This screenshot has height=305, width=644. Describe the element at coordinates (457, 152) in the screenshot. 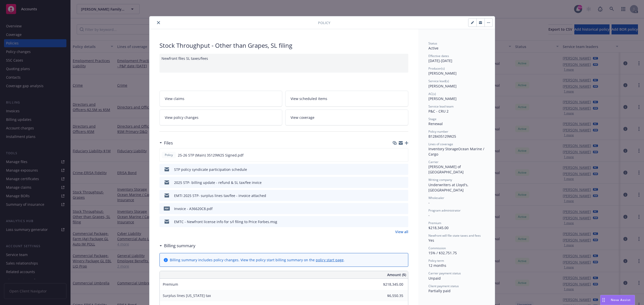

I see `span: Ocean Marine / Cargo` at that location.